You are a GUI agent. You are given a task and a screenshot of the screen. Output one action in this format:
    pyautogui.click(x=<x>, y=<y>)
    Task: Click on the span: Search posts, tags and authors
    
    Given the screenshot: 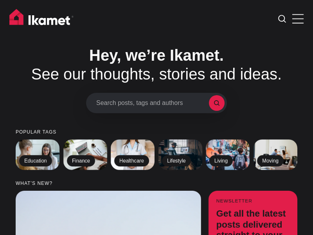 What is the action you would take?
    pyautogui.click(x=153, y=103)
    